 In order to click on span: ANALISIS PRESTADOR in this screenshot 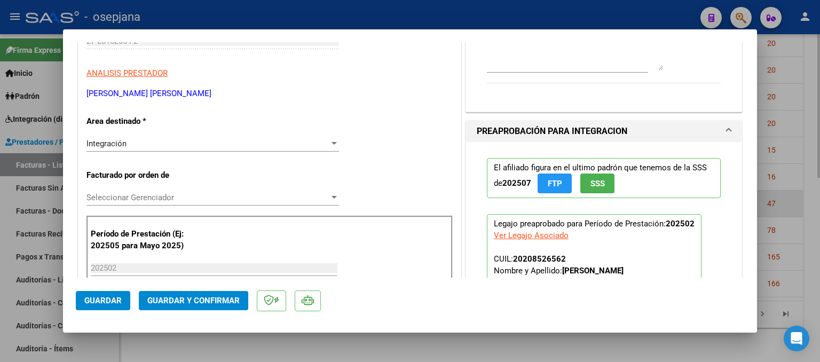, I will do `click(127, 73)`.